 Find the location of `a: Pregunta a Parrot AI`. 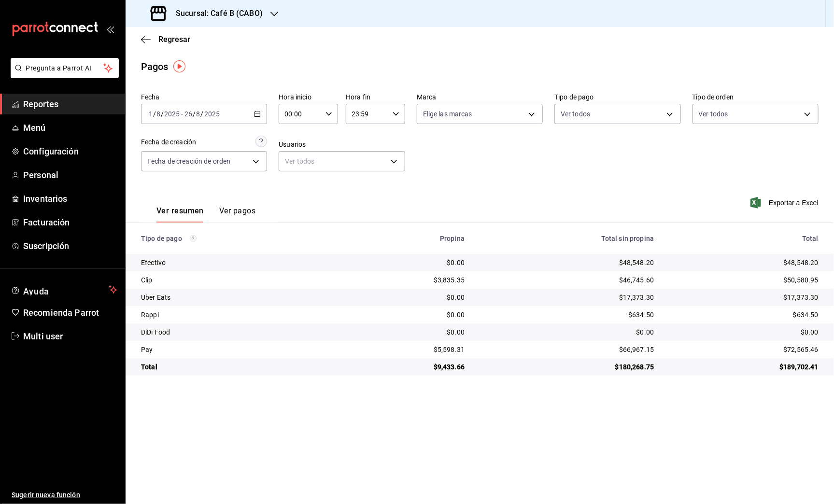

a: Pregunta a Parrot AI is located at coordinates (63, 74).